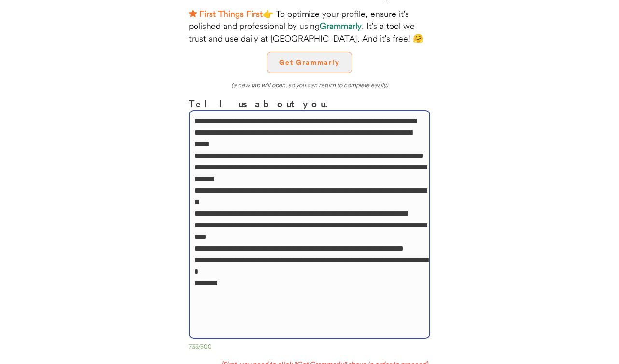 The image size is (619, 364). Describe the element at coordinates (341, 26) in the screenshot. I see `strong: Grammarly` at that location.